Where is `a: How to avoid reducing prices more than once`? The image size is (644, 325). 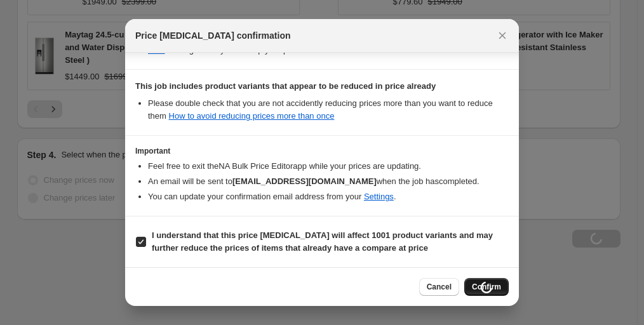 a: How to avoid reducing prices more than once is located at coordinates (252, 115).